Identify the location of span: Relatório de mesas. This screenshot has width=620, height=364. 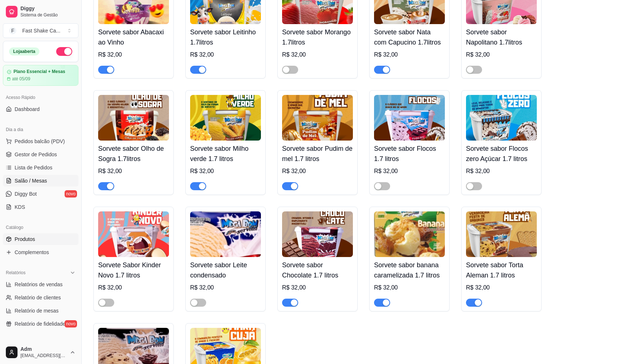
(37, 311).